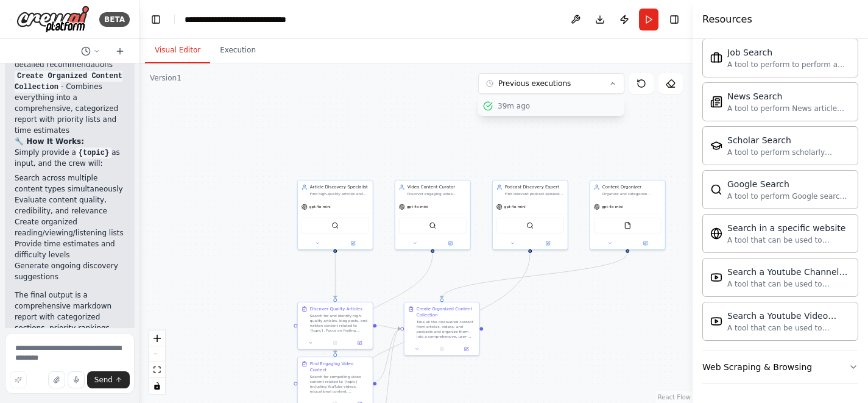 The height and width of the screenshot is (403, 868). What do you see at coordinates (339, 367) in the screenshot?
I see `div: Find Engaging Video Content` at bounding box center [339, 367].